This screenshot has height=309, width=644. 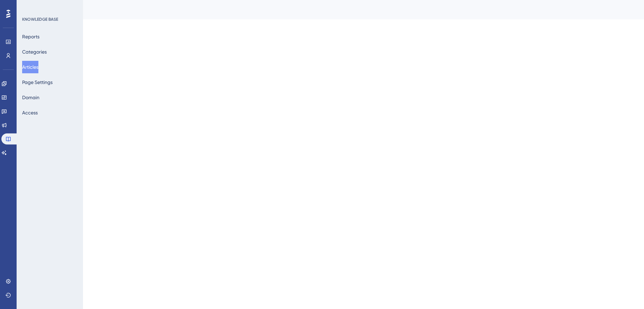 What do you see at coordinates (38, 82) in the screenshot?
I see `button: Page Settings` at bounding box center [38, 82].